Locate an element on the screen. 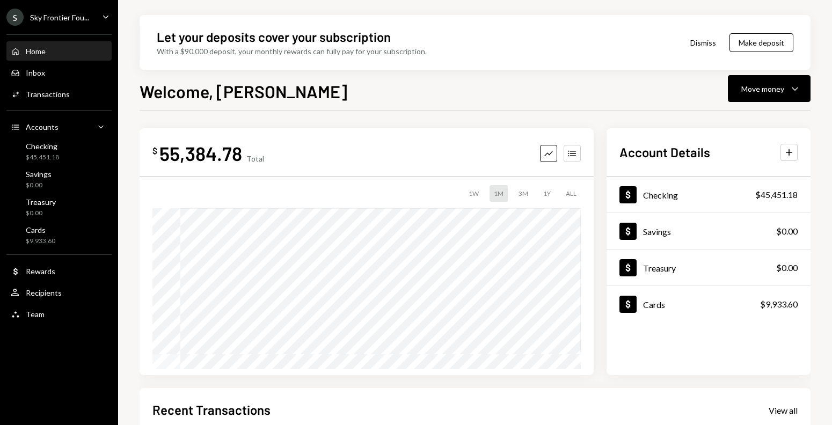 This screenshot has width=832, height=425. button: Make deposit is located at coordinates (761, 42).